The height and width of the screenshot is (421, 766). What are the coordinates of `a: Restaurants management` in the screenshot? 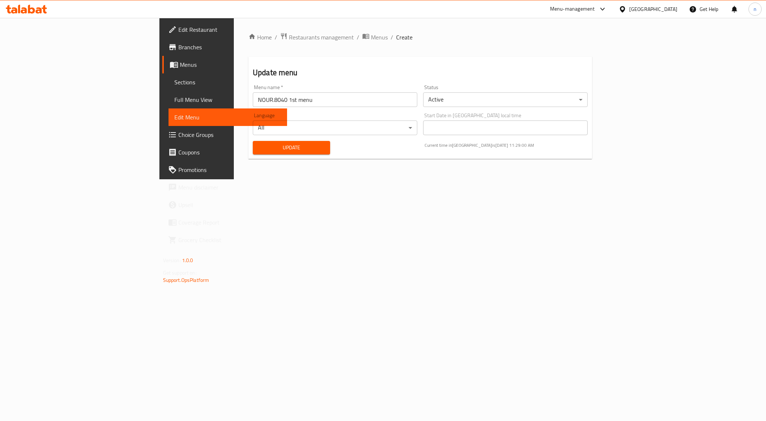 It's located at (317, 37).